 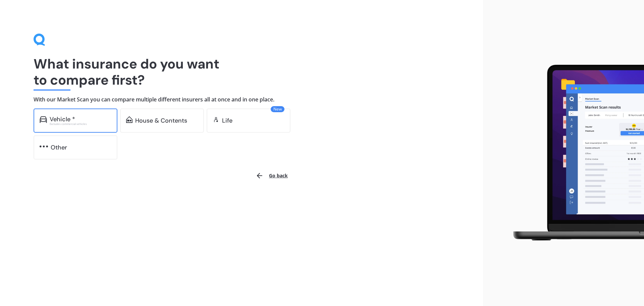 What do you see at coordinates (80, 124) in the screenshot?
I see `div: Excludes commercial vehicles` at bounding box center [80, 124].